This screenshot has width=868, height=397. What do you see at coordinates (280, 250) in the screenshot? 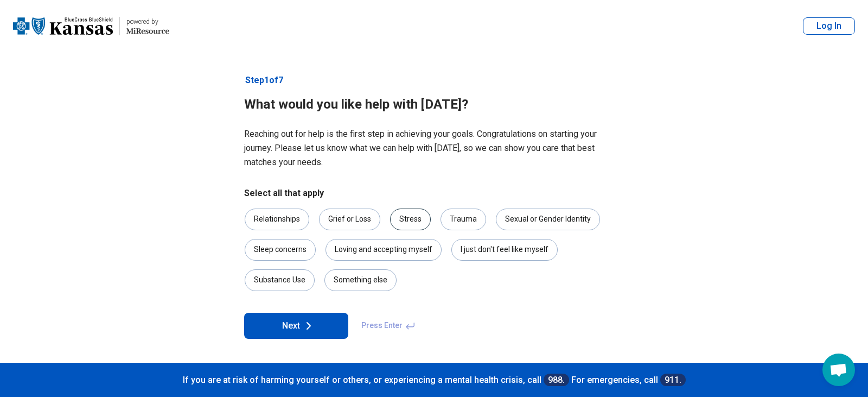
I see `div: Sleep concerns` at bounding box center [280, 250].